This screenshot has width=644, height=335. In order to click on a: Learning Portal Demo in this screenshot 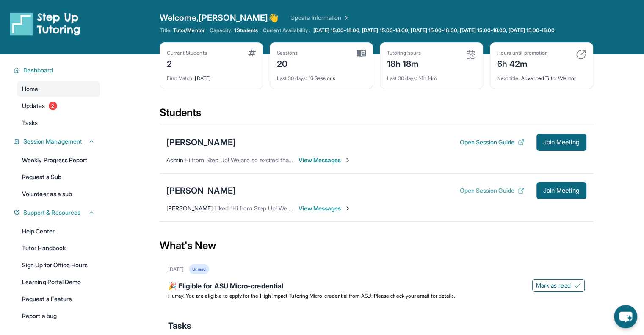, I will do `click(59, 282)`.